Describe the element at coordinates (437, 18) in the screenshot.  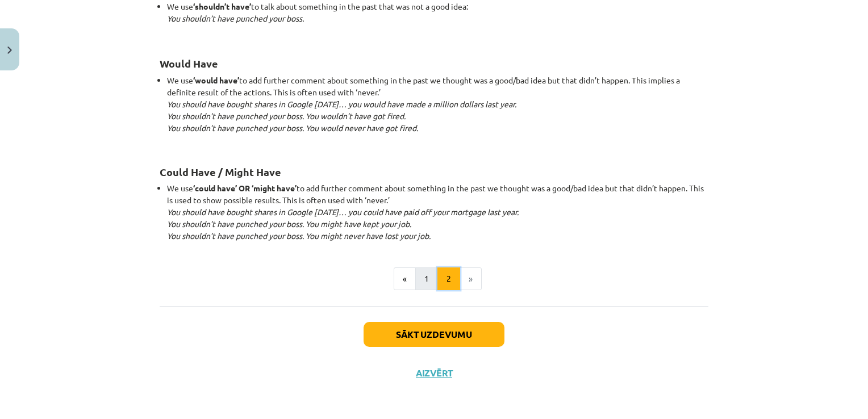
I see `p: We use to talk about something in the past that was not a good idea:` at that location.